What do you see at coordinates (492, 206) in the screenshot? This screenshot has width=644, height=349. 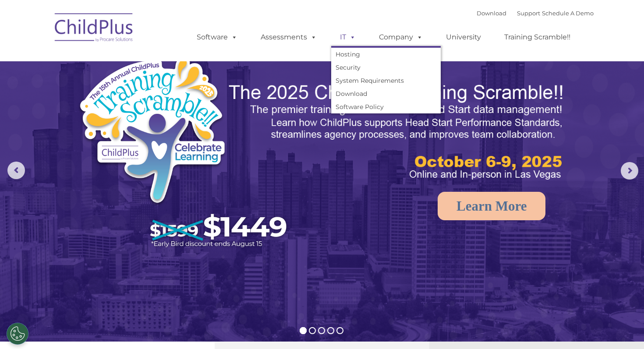 I see `a: Learn More` at bounding box center [492, 206].